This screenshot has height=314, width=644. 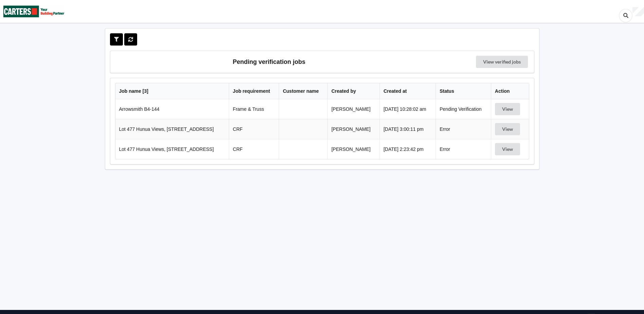 I want to click on th: Customer name, so click(x=303, y=91).